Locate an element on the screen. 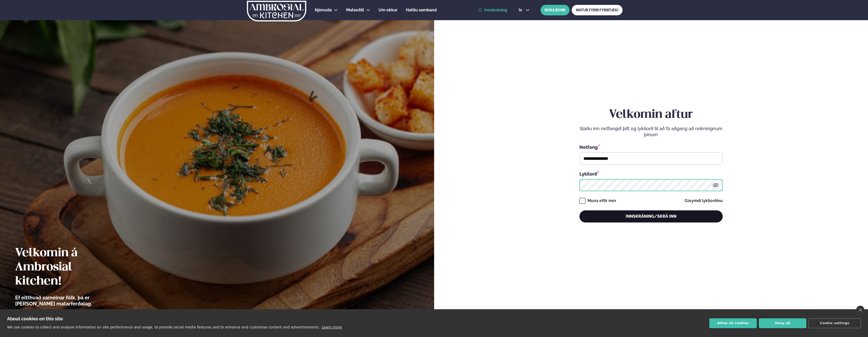 The height and width of the screenshot is (337, 868). a: Matseðill is located at coordinates (355, 10).